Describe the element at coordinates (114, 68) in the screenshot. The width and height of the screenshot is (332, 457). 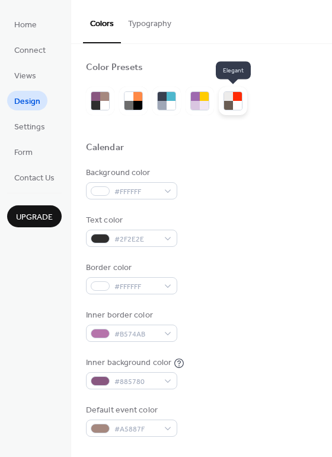
I see `div: Color Presets` at that location.